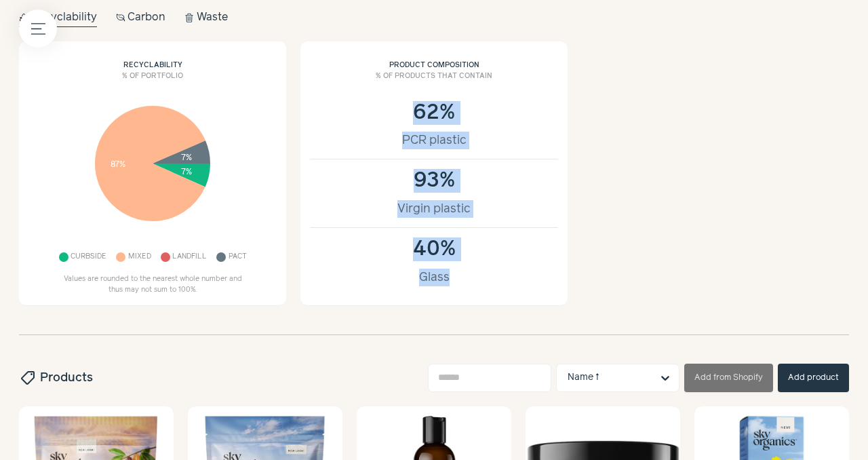  Describe the element at coordinates (729, 378) in the screenshot. I see `button: Add from Shopify` at that location.